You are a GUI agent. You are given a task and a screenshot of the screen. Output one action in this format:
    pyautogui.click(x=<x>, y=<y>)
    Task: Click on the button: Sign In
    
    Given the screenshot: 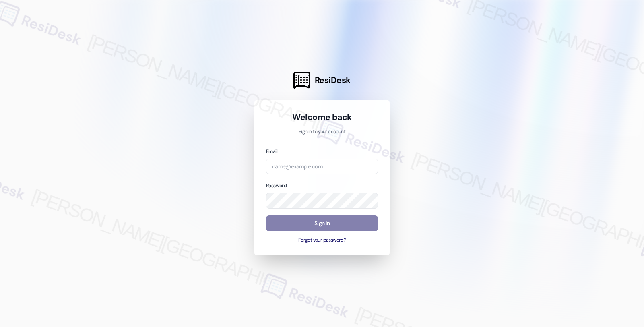 What is the action you would take?
    pyautogui.click(x=322, y=223)
    